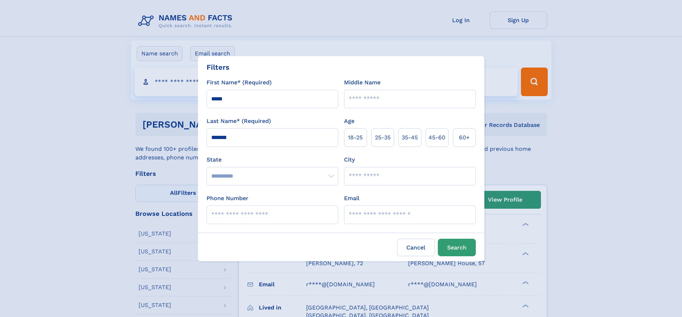 This screenshot has height=317, width=682. I want to click on label: Age, so click(349, 121).